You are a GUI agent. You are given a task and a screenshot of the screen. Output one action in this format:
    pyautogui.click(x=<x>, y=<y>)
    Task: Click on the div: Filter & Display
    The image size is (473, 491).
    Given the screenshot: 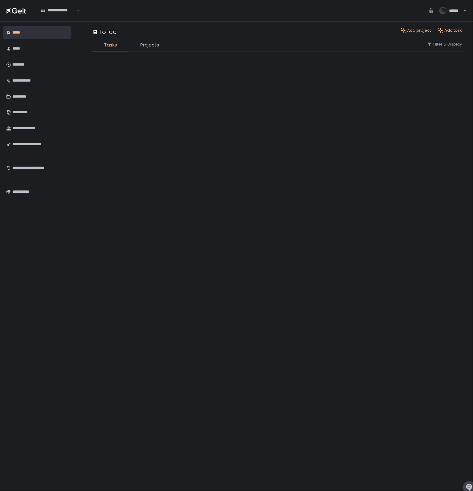 What is the action you would take?
    pyautogui.click(x=445, y=44)
    